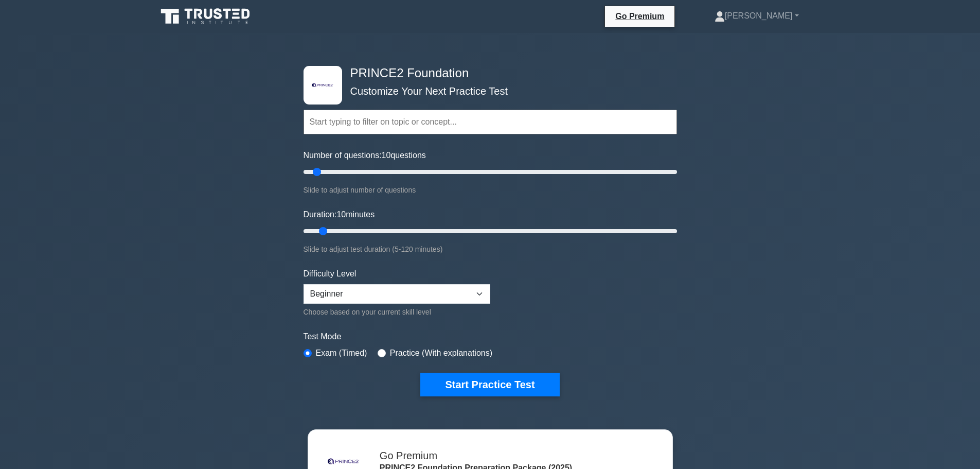  What do you see at coordinates (490, 122) in the screenshot?
I see `input: Start typing to filter on topic or concept...` at bounding box center [490, 122].